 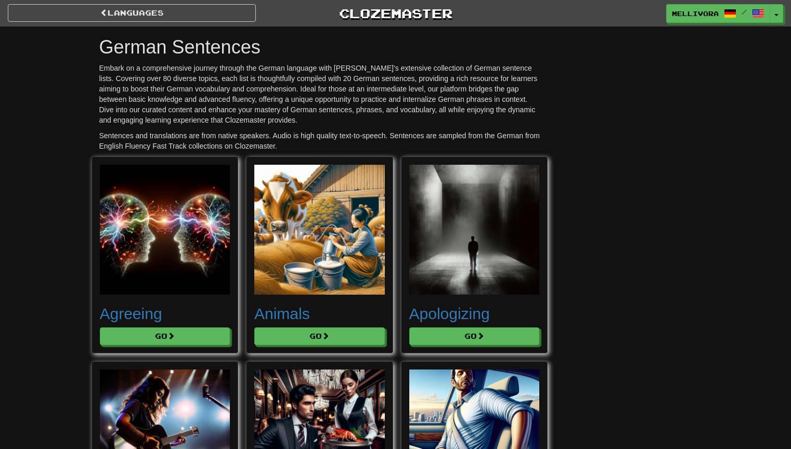 I want to click on span: Mellivora, so click(x=695, y=14).